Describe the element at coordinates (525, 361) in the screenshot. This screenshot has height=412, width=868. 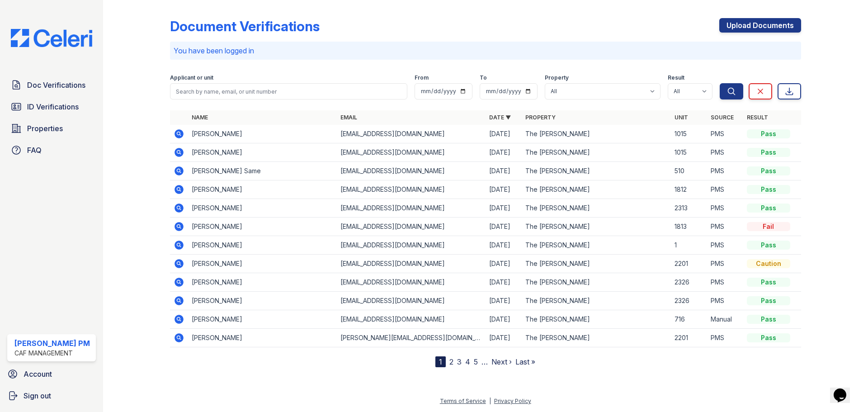
I see `a: Last »` at that location.